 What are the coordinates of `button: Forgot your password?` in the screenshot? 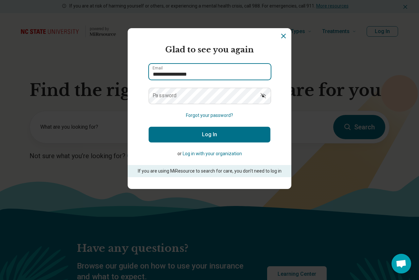 It's located at (210, 115).